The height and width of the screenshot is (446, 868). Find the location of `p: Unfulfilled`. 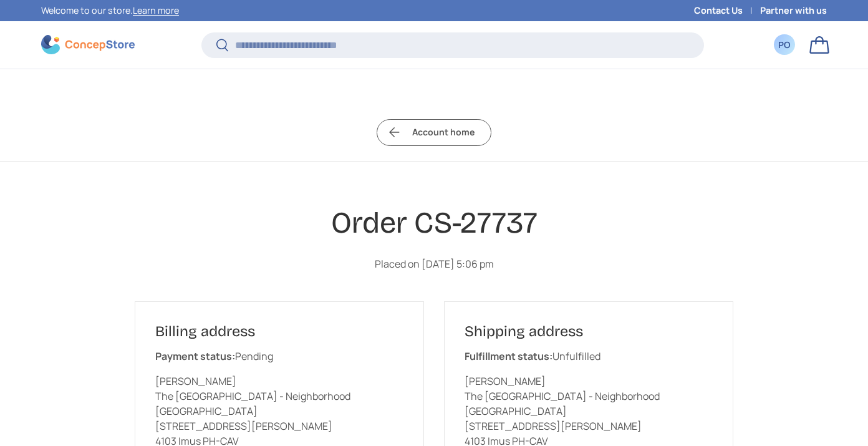

p: Unfulfilled is located at coordinates (589, 356).